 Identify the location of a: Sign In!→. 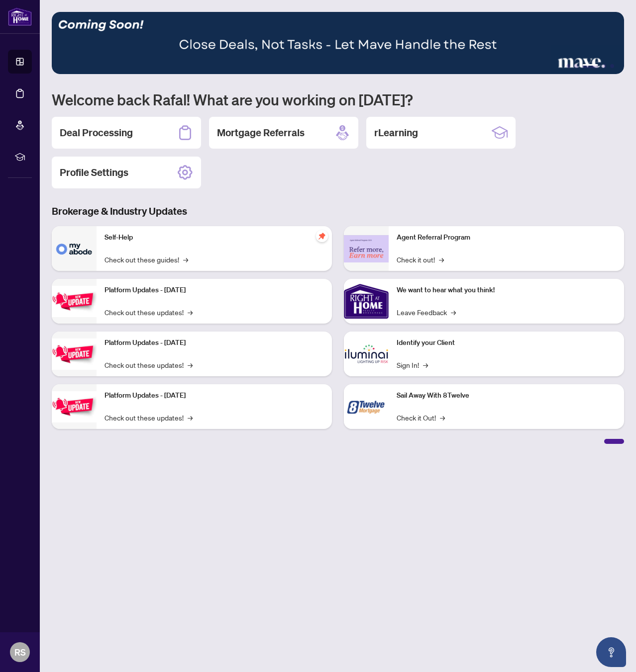
(412, 365).